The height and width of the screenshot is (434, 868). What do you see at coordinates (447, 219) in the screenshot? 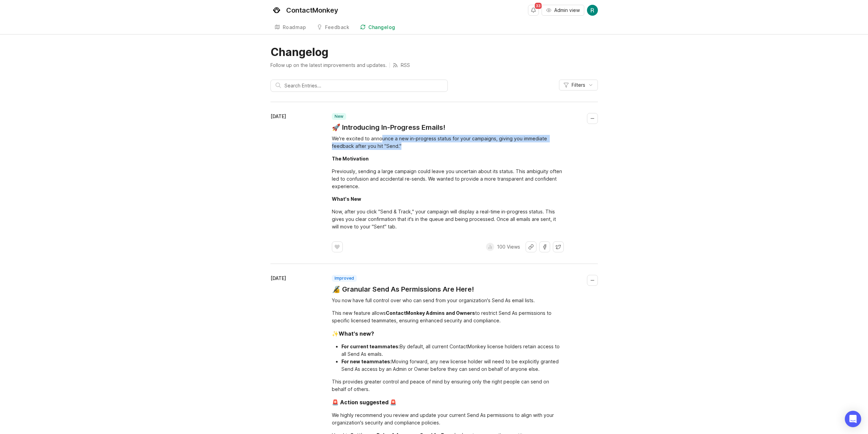
I see `div: Now, after you click "Send & Track," your campaign will display a real-time in-progress status. T...` at bounding box center [447, 219].